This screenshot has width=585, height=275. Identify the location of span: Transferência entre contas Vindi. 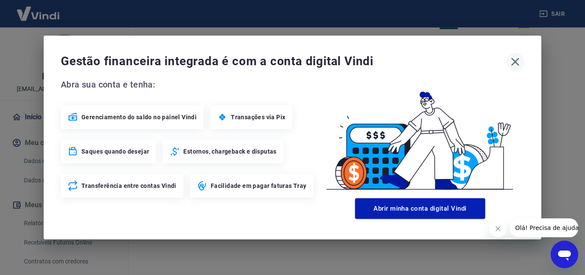
(129, 186).